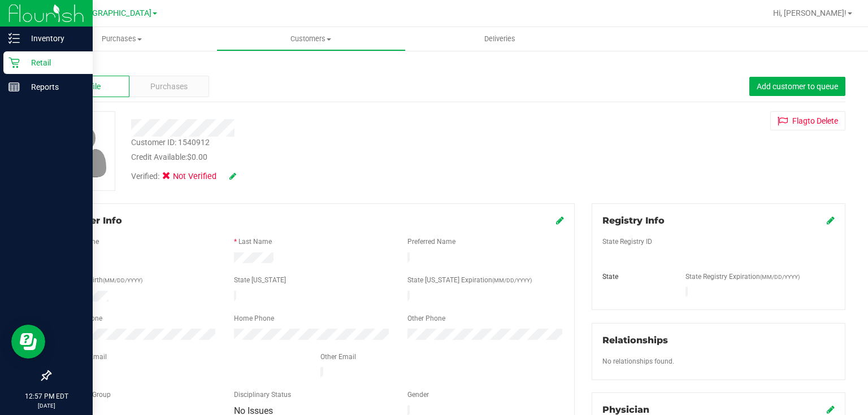 This screenshot has height=415, width=868. Describe the element at coordinates (170, 142) in the screenshot. I see `div: Customer ID: 1540912` at that location.